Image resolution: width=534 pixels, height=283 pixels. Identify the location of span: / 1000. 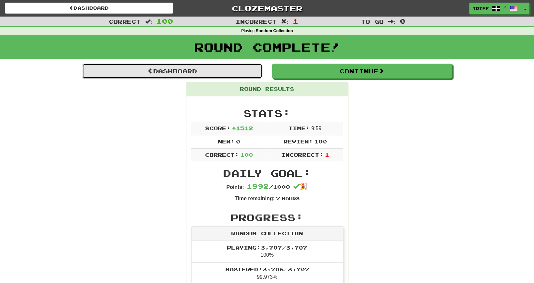
(268, 187).